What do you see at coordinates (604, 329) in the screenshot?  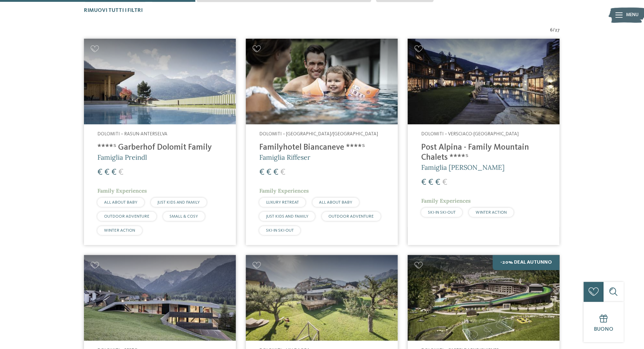 I see `span: Buono` at bounding box center [604, 329].